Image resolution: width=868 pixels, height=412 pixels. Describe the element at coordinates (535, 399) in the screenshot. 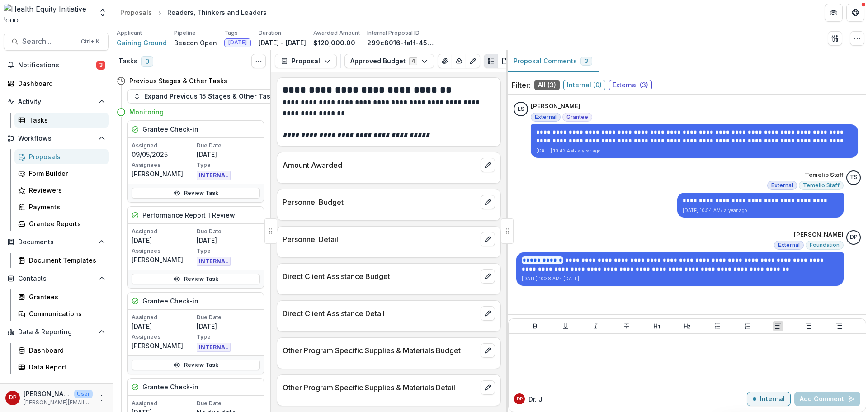

I see `p: Dr. J` at that location.